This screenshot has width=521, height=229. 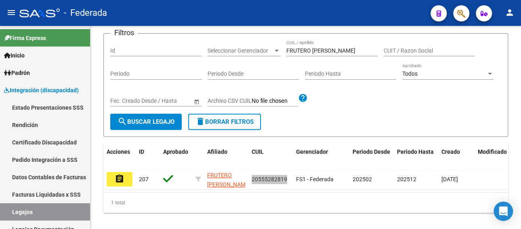 I want to click on button: Borrar Filtros, so click(x=225, y=122).